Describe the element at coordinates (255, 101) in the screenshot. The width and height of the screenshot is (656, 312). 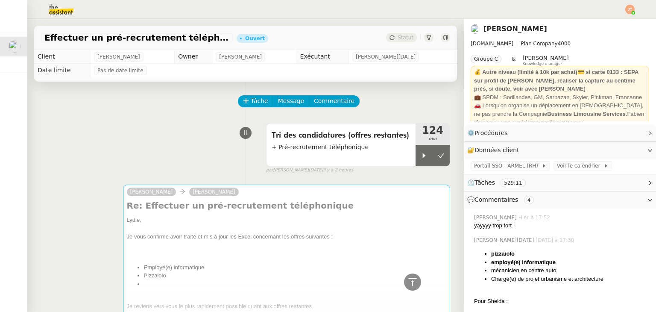
I see `button: Tâche` at that location.